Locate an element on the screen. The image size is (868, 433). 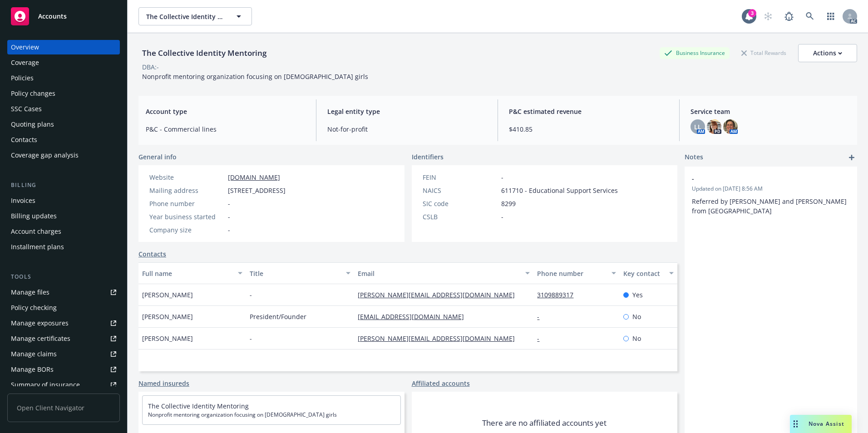
span: President/Founder is located at coordinates (278, 316).